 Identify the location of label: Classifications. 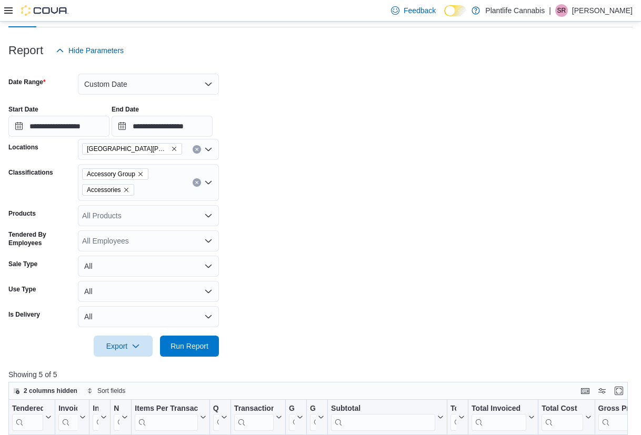
(31, 173).